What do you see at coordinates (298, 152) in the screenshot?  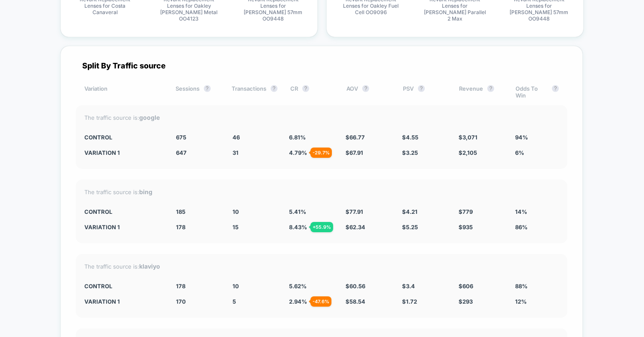 I see `span: 4.79 %` at bounding box center [298, 152].